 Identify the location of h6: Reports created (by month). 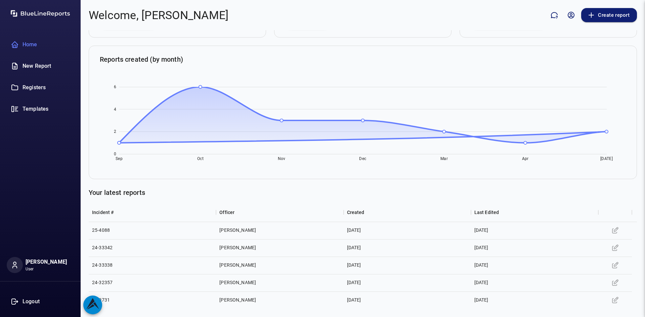
(363, 59).